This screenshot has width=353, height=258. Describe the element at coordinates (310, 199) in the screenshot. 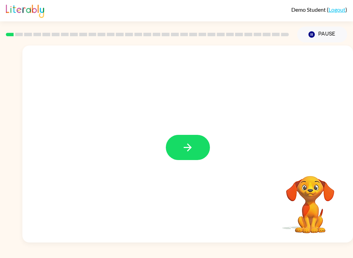

I see `video: Your browser must support playing .mp4 files to use Literably. Please try using another browser.` at that location.